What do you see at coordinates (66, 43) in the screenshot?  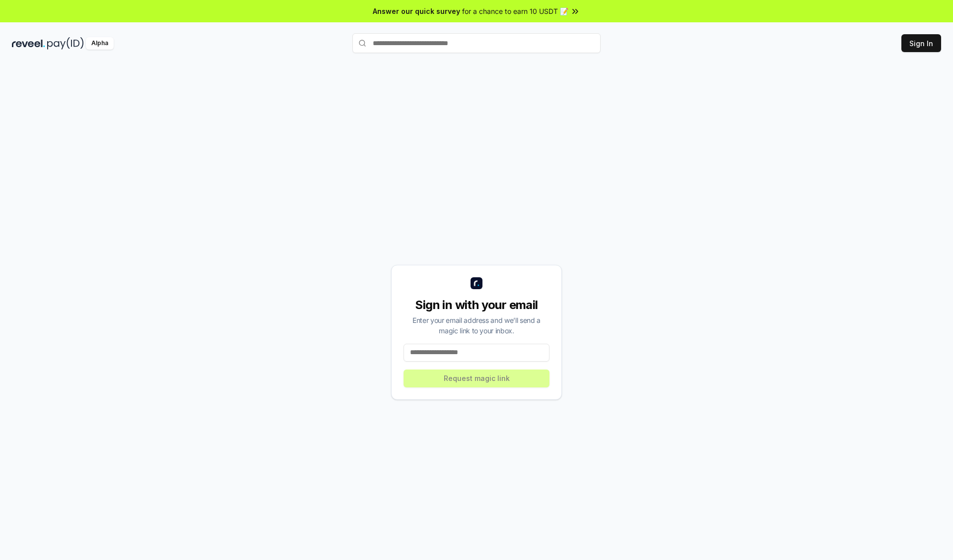 I see `img: pay_id` at bounding box center [66, 43].